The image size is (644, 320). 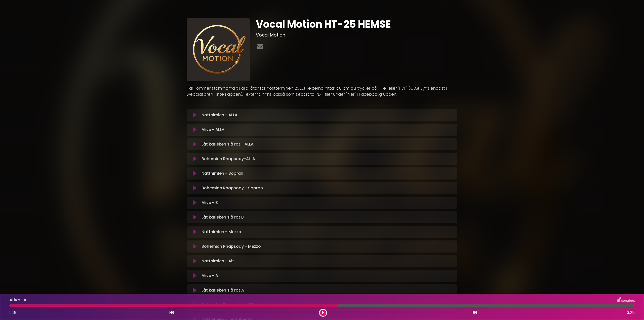 I want to click on p: Låt kärleken slå rot - ALLA, so click(x=228, y=144).